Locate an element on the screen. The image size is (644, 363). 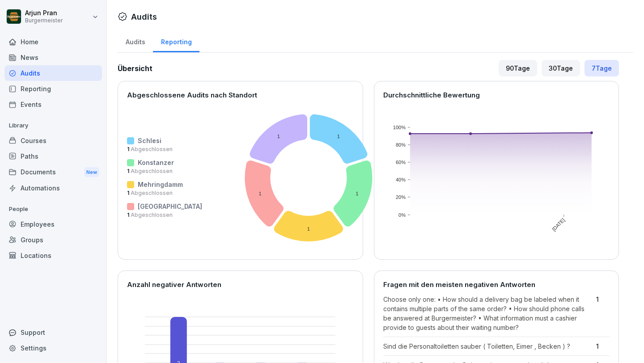
div: Locations is located at coordinates (53, 255).